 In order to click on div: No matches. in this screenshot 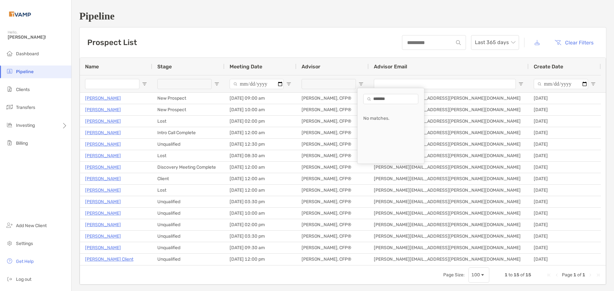, I will do `click(391, 137)`.